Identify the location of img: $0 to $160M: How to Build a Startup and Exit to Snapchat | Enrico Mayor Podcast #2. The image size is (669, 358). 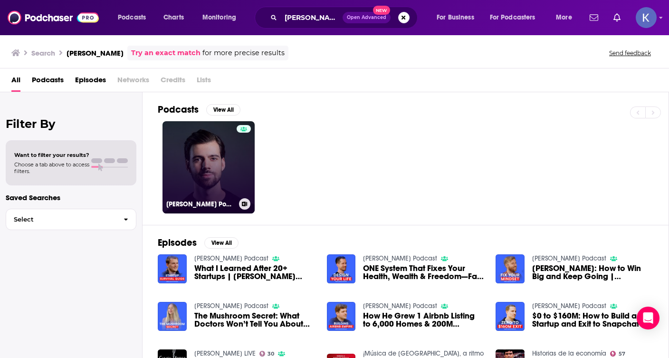
(510, 316).